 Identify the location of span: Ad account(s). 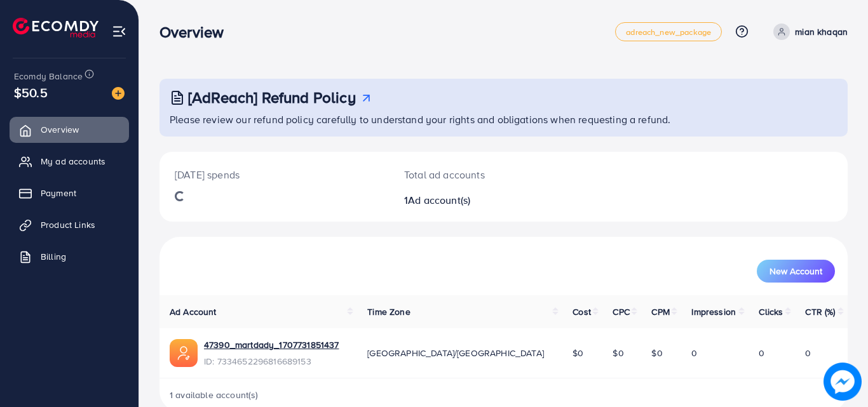
(439, 200).